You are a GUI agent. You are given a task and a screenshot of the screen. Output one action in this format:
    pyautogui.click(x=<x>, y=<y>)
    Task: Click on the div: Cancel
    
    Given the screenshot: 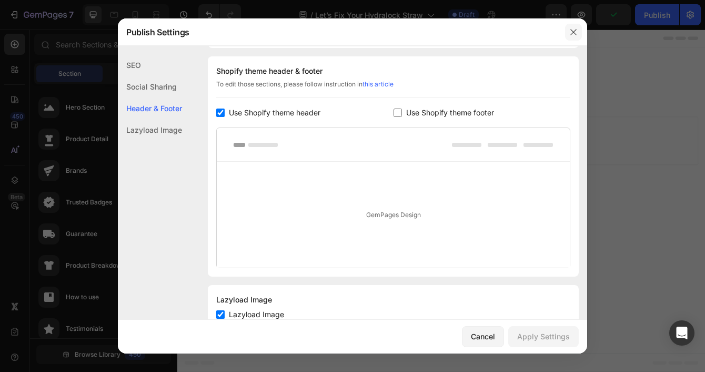 What is the action you would take?
    pyautogui.click(x=483, y=336)
    